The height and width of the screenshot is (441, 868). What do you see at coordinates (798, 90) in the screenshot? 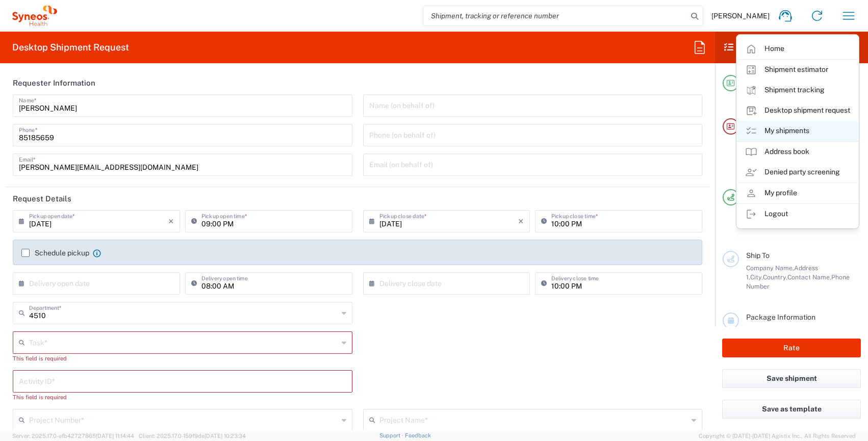
I see `a: Shipment tracking` at bounding box center [798, 90].